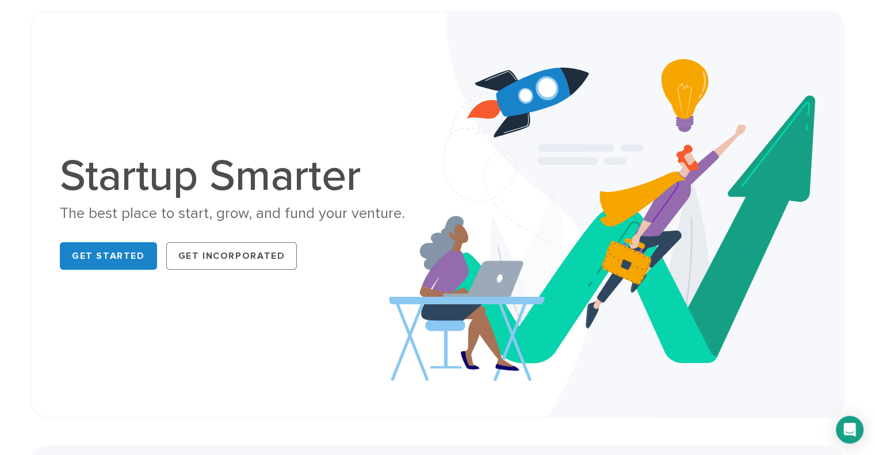 This screenshot has height=455, width=875. What do you see at coordinates (108, 256) in the screenshot?
I see `a: Get Started` at bounding box center [108, 256].